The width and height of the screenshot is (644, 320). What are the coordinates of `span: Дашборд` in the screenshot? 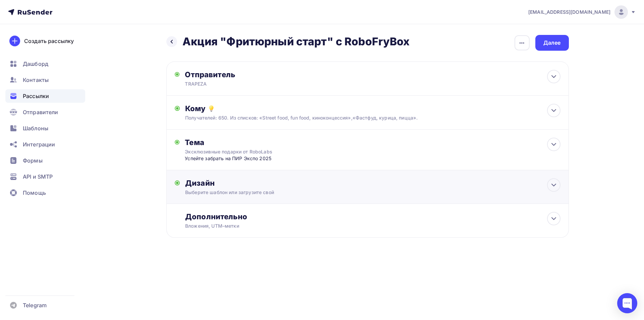 It's located at (36, 64).